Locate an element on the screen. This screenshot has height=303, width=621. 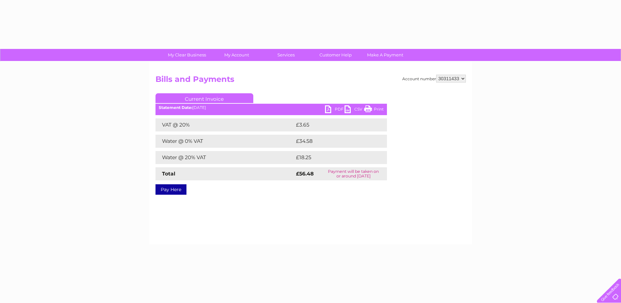
a: Make A Payment is located at coordinates (385, 55).